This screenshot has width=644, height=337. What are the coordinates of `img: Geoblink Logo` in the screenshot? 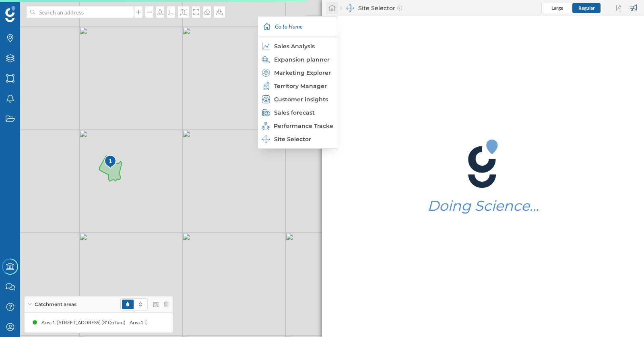 It's located at (10, 14).